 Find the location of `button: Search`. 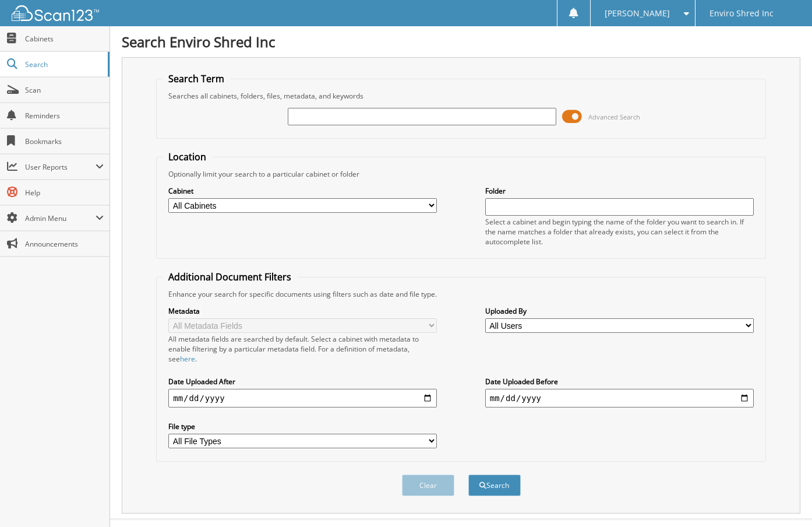

button: Search is located at coordinates (495, 485).